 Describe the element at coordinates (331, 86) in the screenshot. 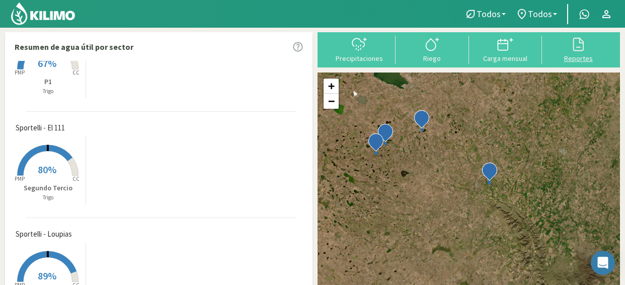

I see `a: Zoom in` at that location.